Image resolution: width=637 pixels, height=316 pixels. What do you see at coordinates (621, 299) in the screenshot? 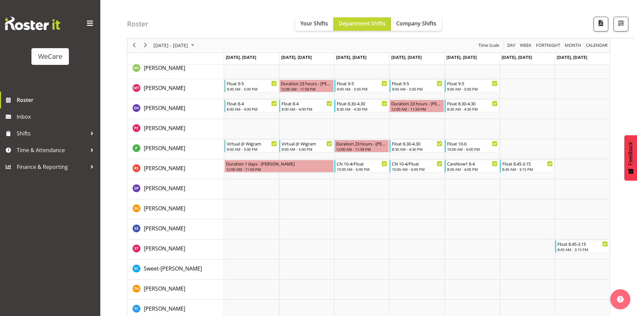
I see `img: help-xxl-2.png` at bounding box center [621, 299].